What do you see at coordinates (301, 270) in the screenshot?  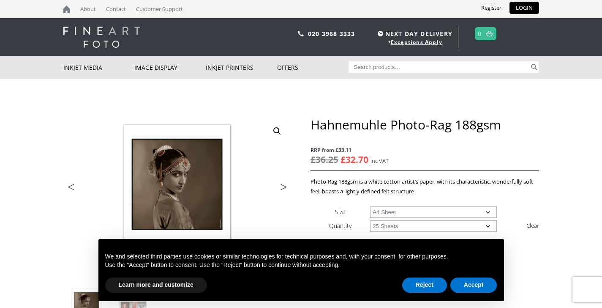 I see `div: Notice` at bounding box center [301, 270].